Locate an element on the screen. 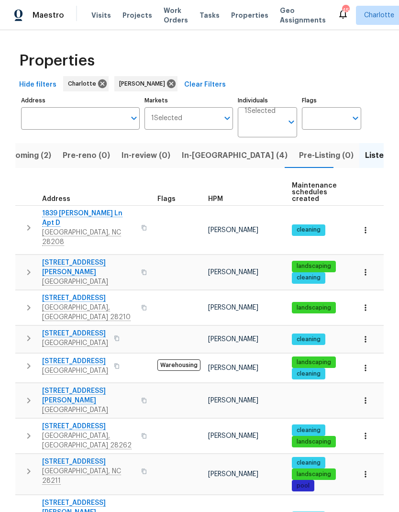 The image size is (399, 512). button: Hide filters is located at coordinates (38, 85).